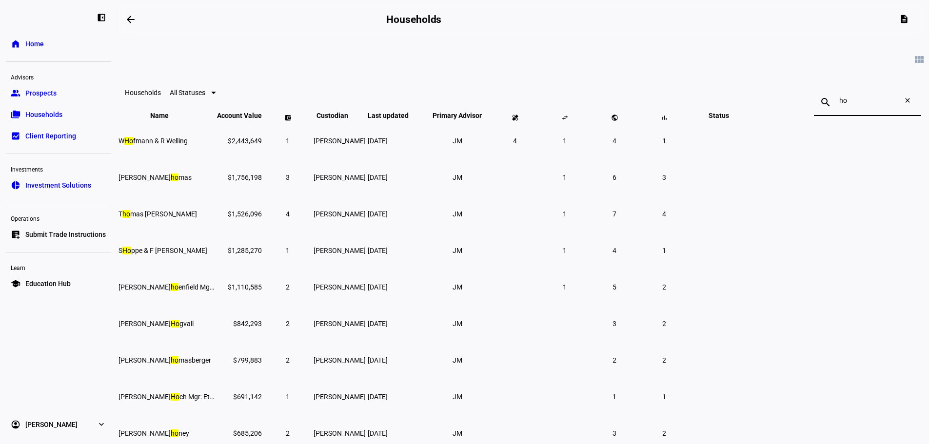 The height and width of the screenshot is (444, 929). What do you see at coordinates (163, 251) in the screenshot?
I see `span: S <mark>Ho</mark>ppe & F Broadhead` at bounding box center [163, 251].